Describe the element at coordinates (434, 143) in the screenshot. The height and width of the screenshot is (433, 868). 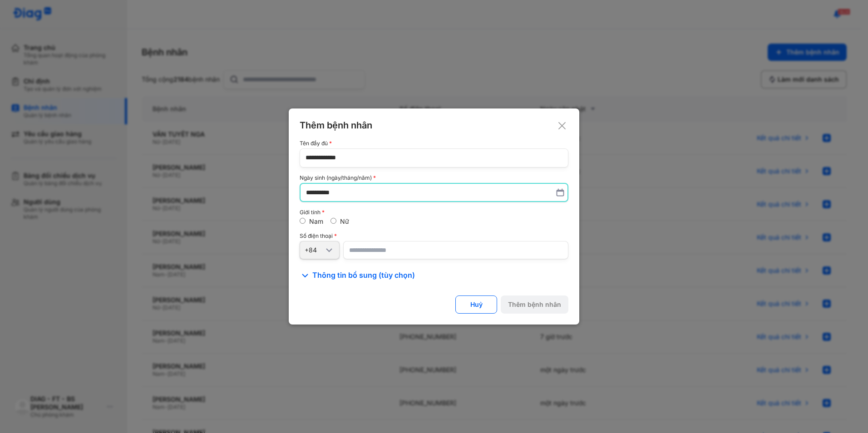
I see `div: Tên đầy đủ` at that location.